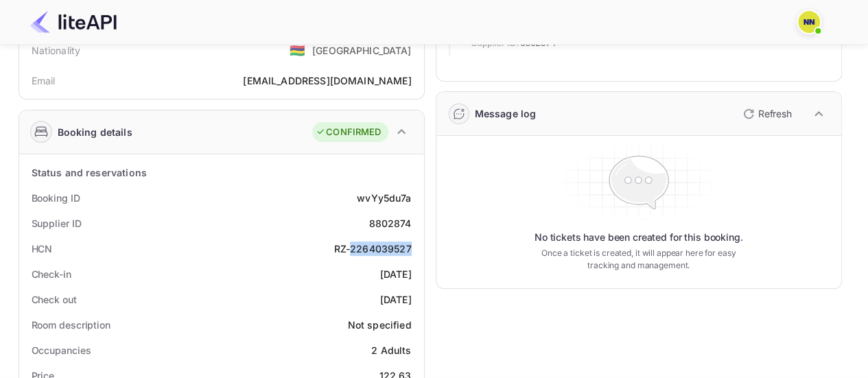  What do you see at coordinates (809, 22) in the screenshot?
I see `img: N/A N/A` at bounding box center [809, 22].